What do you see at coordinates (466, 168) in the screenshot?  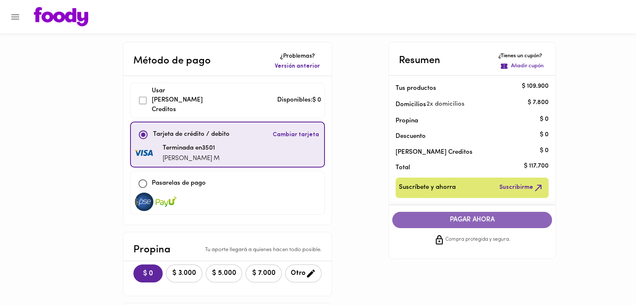 I see `p: Total` at bounding box center [466, 168].